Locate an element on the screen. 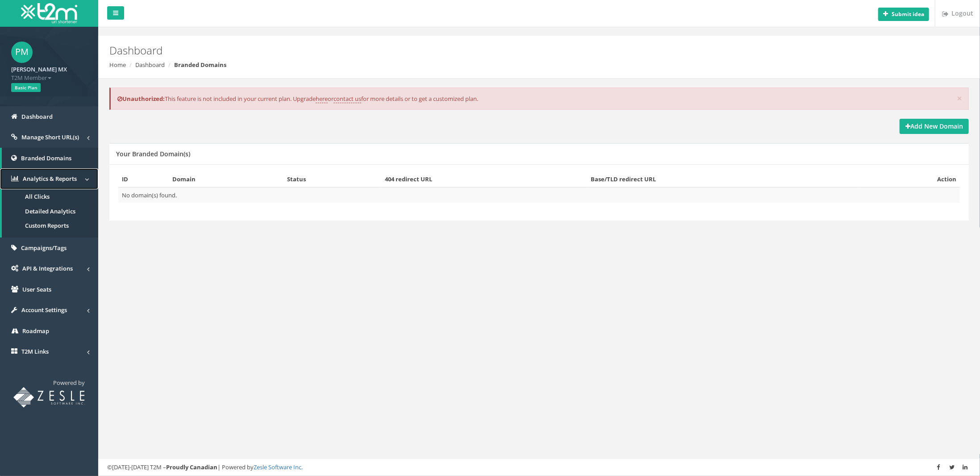 The width and height of the screenshot is (980, 476). span: Basic Plan is located at coordinates (26, 87).